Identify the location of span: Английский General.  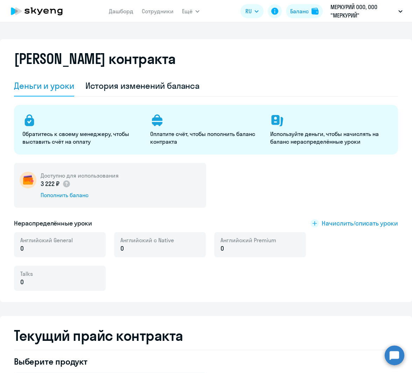
(47, 240).